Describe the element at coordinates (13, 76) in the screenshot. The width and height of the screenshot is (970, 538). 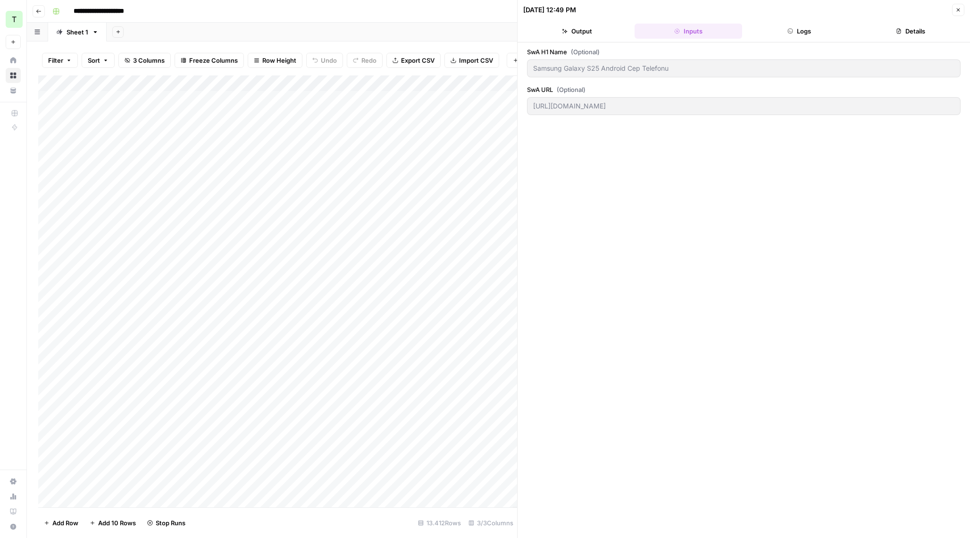
I see `a: Browse` at that location.